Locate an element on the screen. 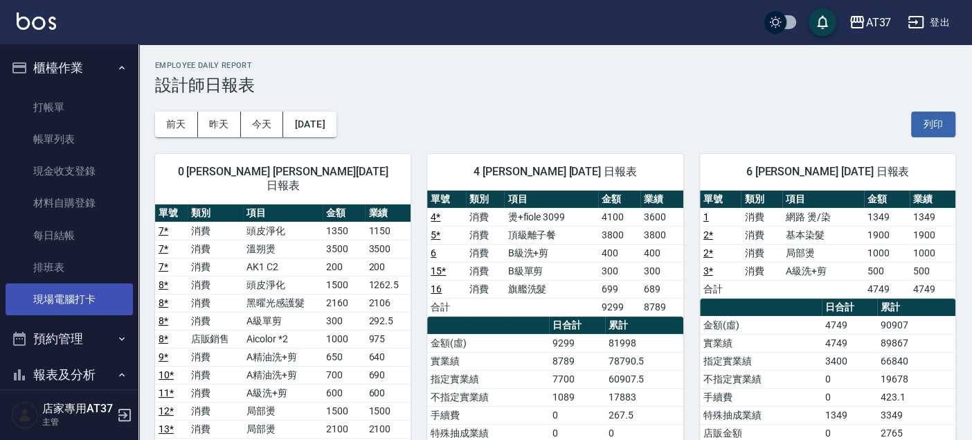  td: 300 is located at coordinates (343, 321).